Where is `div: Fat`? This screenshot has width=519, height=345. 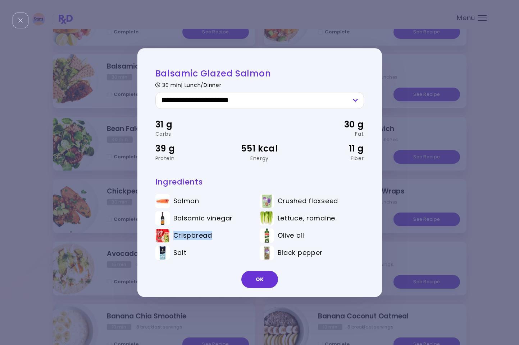 div: Fat is located at coordinates (328, 134).